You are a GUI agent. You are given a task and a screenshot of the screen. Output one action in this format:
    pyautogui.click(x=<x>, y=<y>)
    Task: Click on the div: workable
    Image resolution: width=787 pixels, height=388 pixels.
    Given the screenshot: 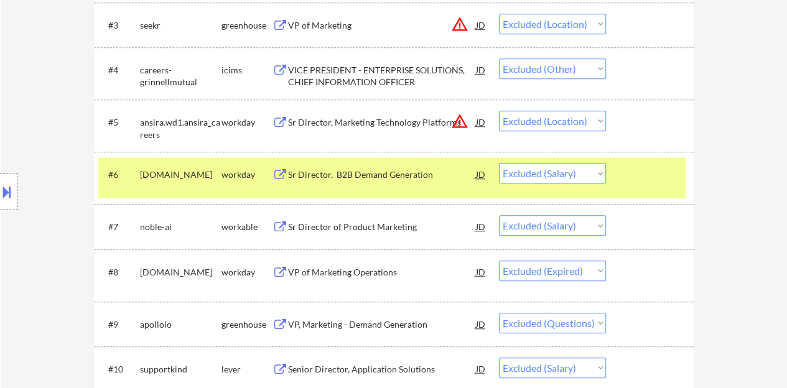 What is the action you would take?
    pyautogui.click(x=247, y=227)
    